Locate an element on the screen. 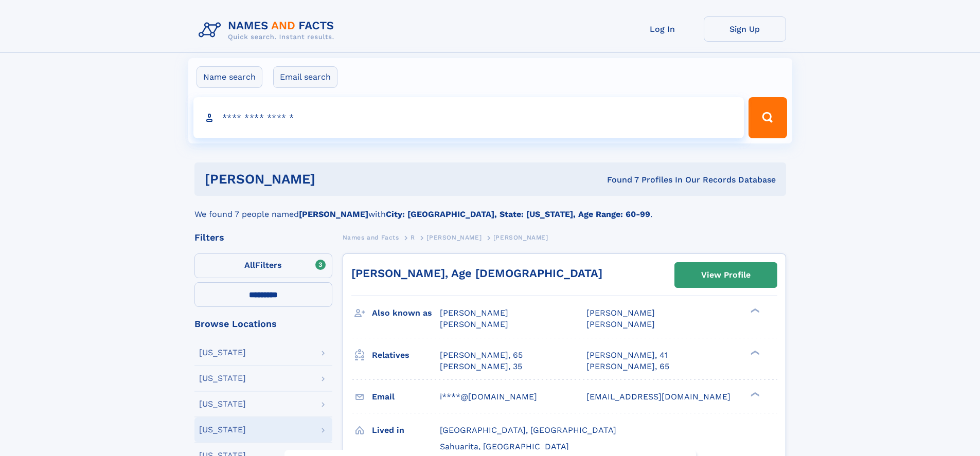 This screenshot has width=980, height=456. h3: Email is located at coordinates (406, 397).